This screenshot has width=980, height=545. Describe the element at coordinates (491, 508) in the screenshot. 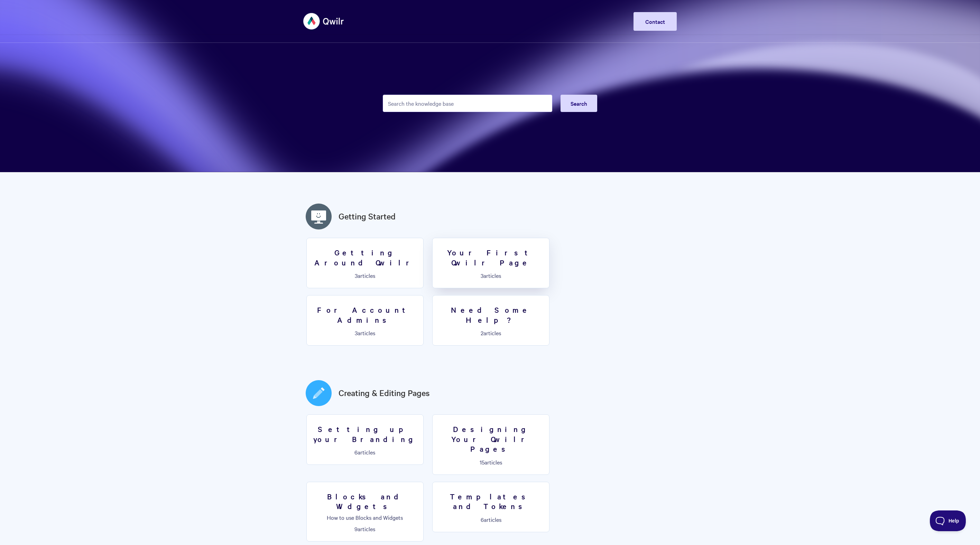

I see `a: Templates and Tokens 6articles` at that location.